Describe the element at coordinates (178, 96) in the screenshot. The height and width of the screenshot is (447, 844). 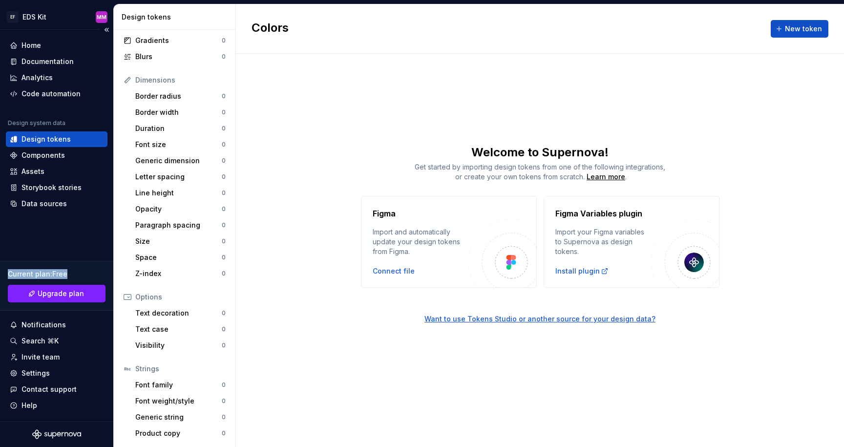
I see `div: Border radius` at that location.